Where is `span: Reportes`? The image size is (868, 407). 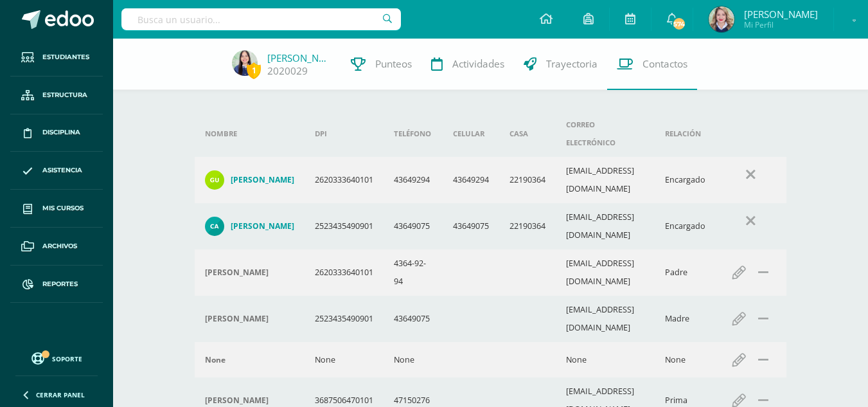 span: Reportes is located at coordinates (60, 284).